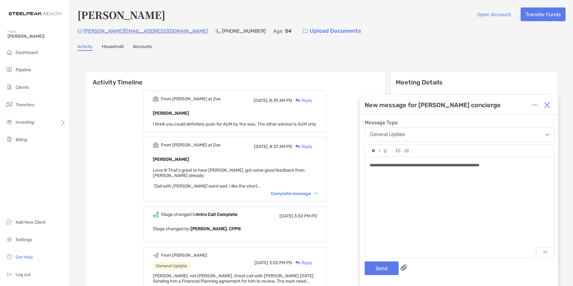  Describe the element at coordinates (80, 31) in the screenshot. I see `img: Email Icon` at that location.